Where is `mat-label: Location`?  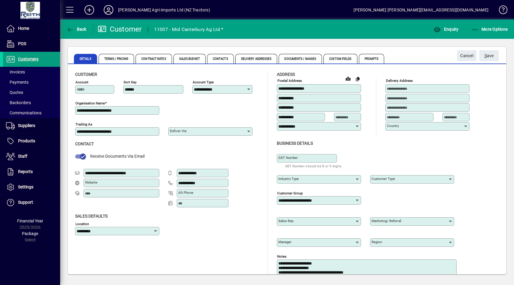 mat-label: Location is located at coordinates (82, 224).